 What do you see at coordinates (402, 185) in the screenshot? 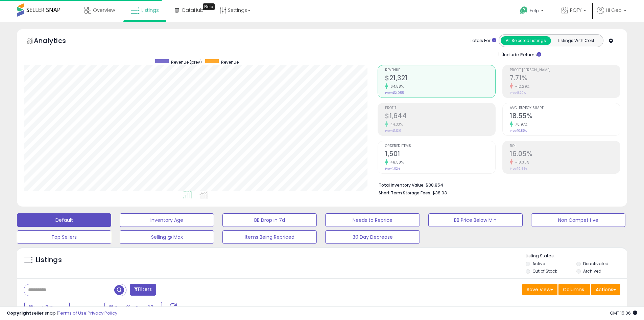
I see `b: Total Inventory Value:` at bounding box center [402, 185].